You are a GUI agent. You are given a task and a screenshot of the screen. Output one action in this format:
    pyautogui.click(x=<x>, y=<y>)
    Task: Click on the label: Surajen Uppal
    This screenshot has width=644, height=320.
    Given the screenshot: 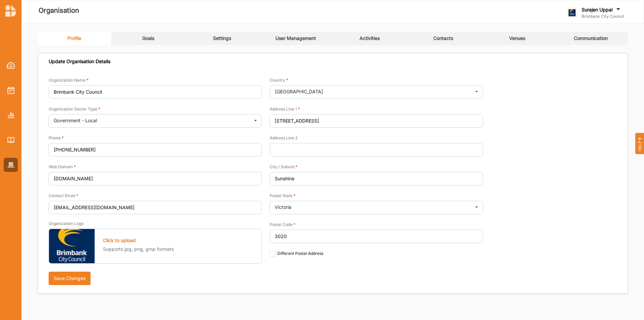 What is the action you would take?
    pyautogui.click(x=597, y=10)
    